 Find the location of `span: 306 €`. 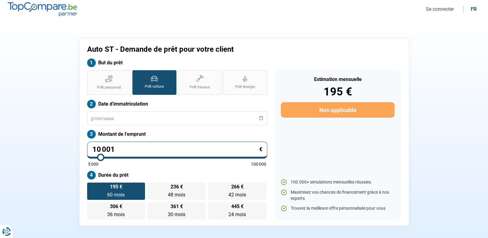

span: 306 € is located at coordinates (116, 207).